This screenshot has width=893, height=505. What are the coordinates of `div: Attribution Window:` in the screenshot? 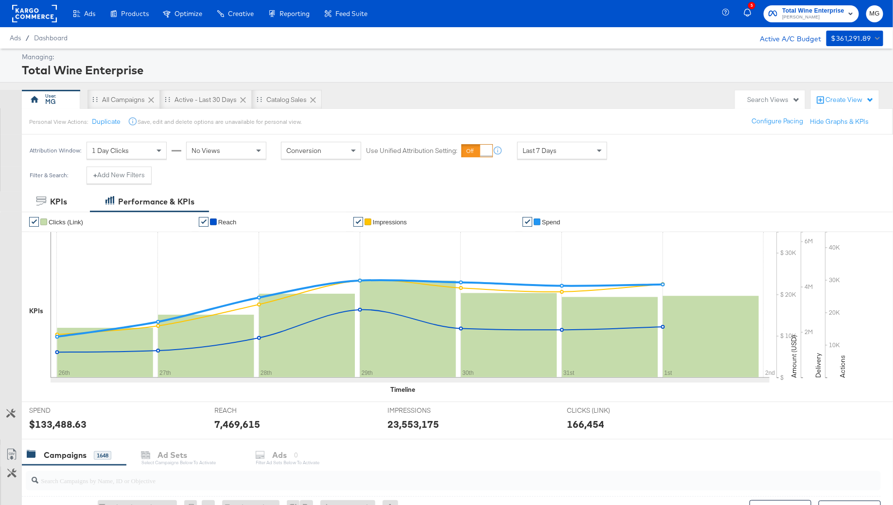 It's located at (55, 151).